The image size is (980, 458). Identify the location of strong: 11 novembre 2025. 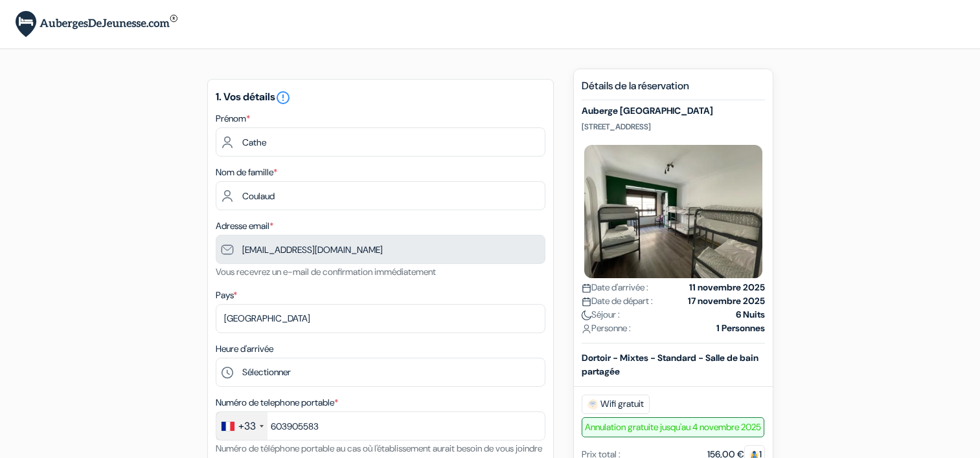
(727, 287).